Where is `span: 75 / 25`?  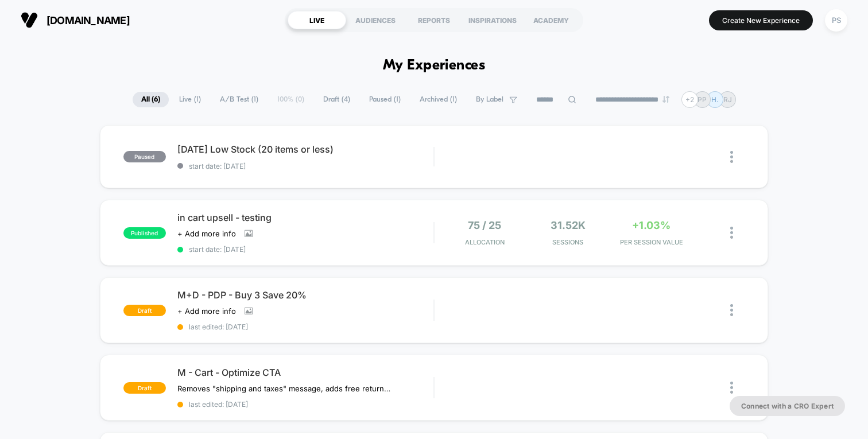 span: 75 / 25 is located at coordinates (485, 225).